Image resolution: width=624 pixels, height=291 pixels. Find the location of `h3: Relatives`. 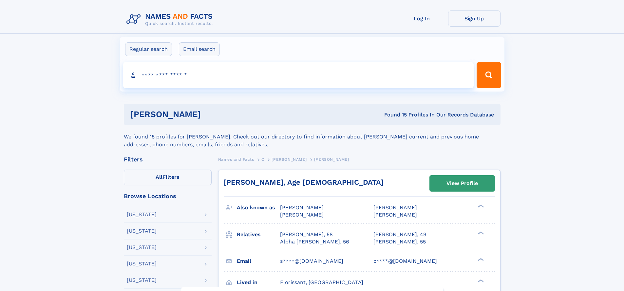

h3: Relatives is located at coordinates (258, 234).